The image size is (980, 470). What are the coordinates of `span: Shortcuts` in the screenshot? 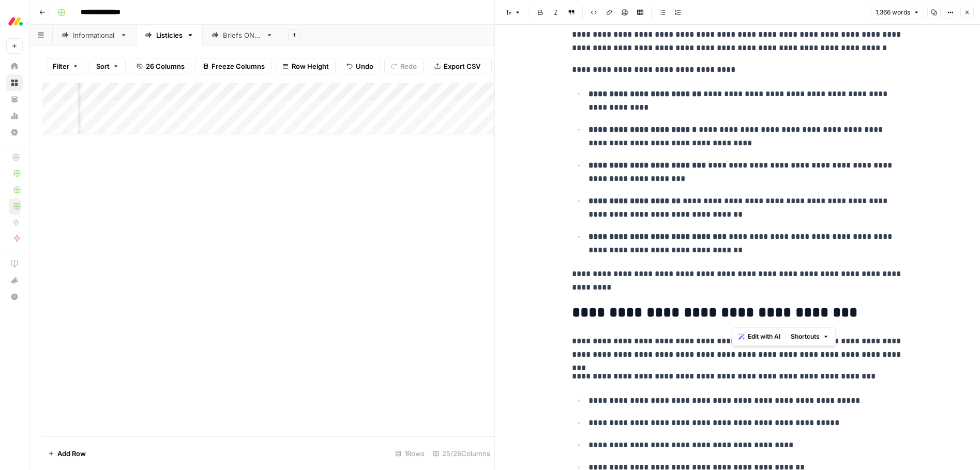 It's located at (805, 337).